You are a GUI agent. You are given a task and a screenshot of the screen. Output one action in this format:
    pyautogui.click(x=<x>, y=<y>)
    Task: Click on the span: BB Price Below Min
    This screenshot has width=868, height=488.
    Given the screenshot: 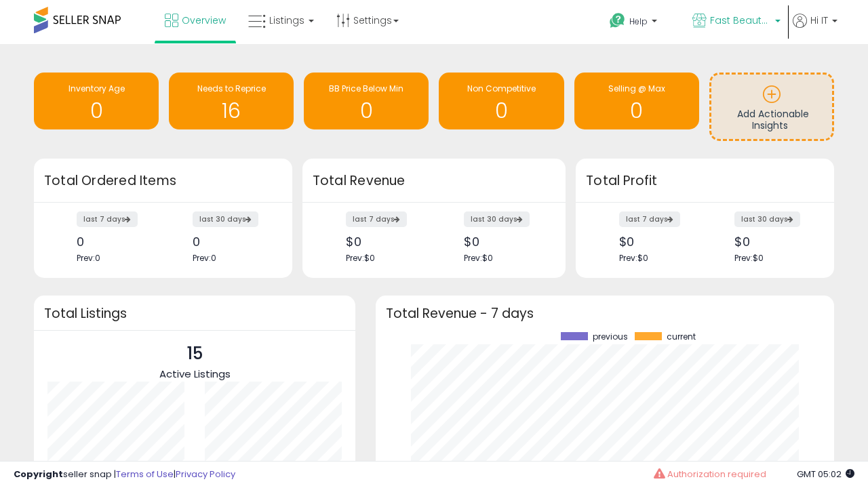 What is the action you would take?
    pyautogui.click(x=366, y=88)
    